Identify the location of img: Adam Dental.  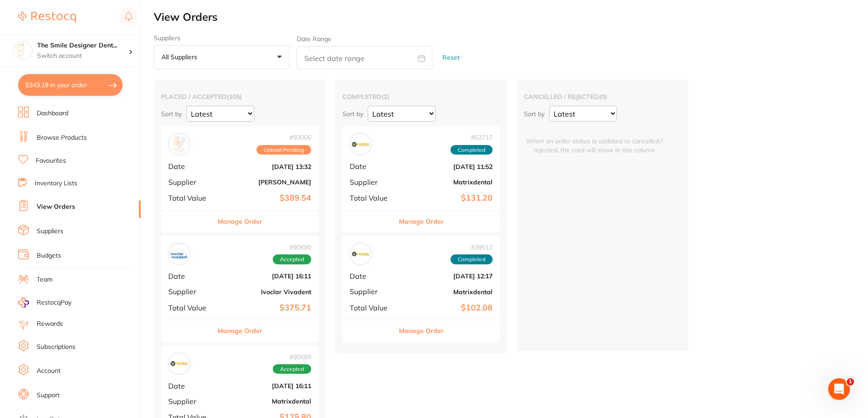
(179, 144).